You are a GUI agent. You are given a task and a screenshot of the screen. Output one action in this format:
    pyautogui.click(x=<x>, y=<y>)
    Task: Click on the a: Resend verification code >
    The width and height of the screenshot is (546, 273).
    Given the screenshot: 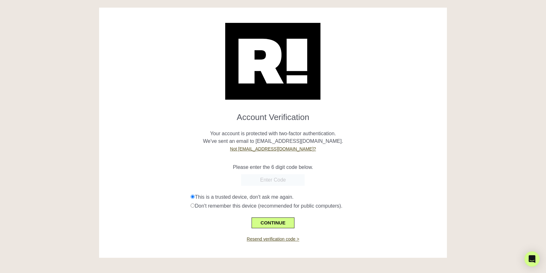 What is the action you would take?
    pyautogui.click(x=273, y=239)
    